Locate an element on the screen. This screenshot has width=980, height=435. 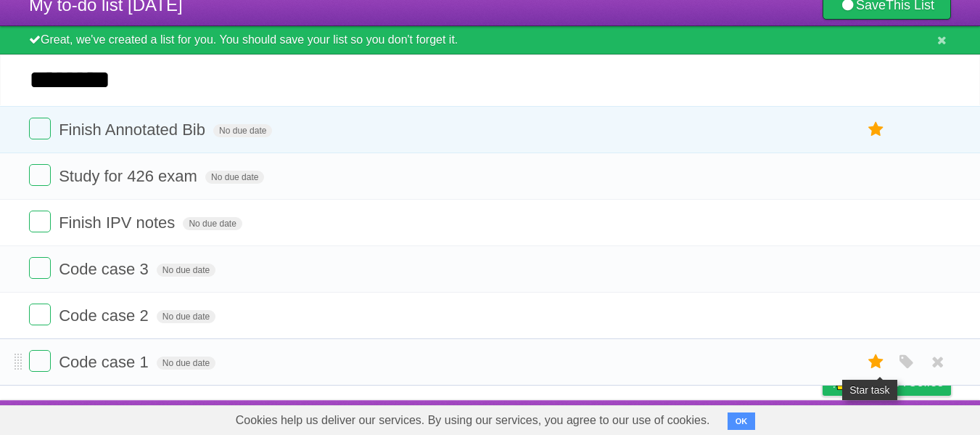
a: Terms is located at coordinates (771, 417).